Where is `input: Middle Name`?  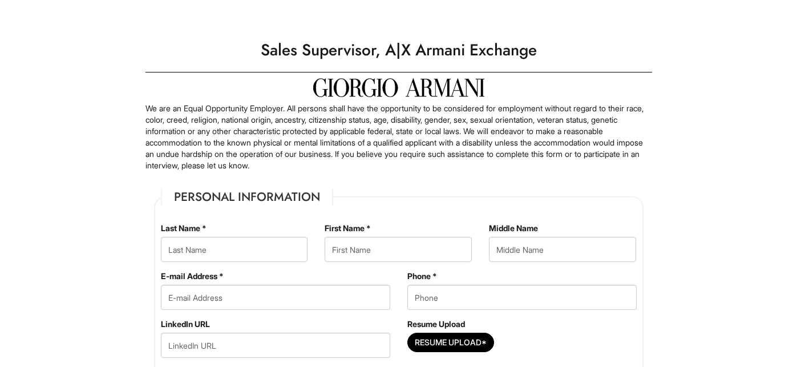
input: Middle Name is located at coordinates (563, 249).